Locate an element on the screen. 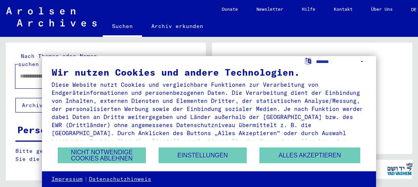 The width and height of the screenshot is (418, 187). a: Archiv erkunden is located at coordinates (177, 26).